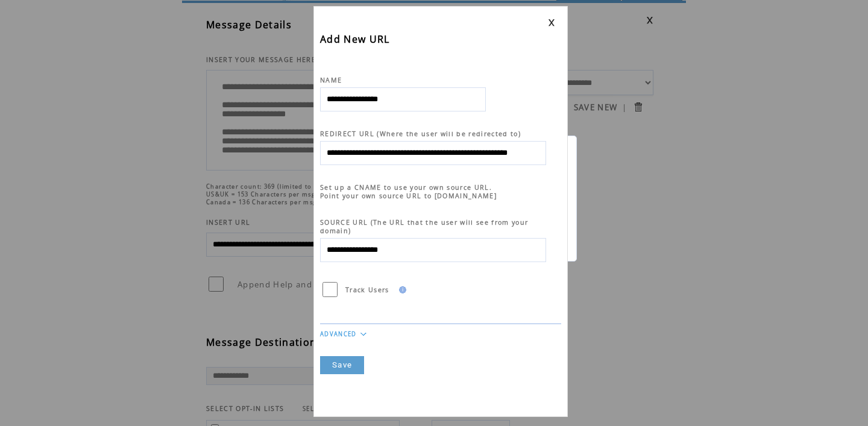 This screenshot has height=426, width=868. Describe the element at coordinates (338, 334) in the screenshot. I see `a: ADVANCED` at that location.